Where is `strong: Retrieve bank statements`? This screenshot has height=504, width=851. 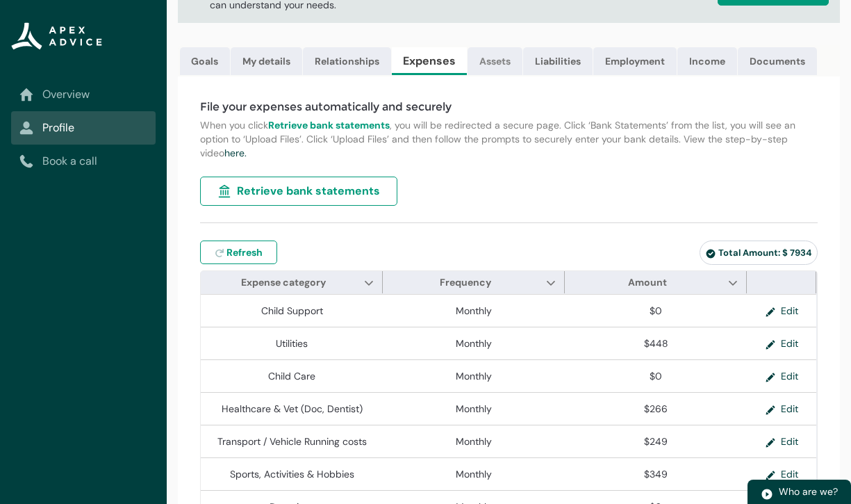
strong: Retrieve bank statements is located at coordinates (329, 126).